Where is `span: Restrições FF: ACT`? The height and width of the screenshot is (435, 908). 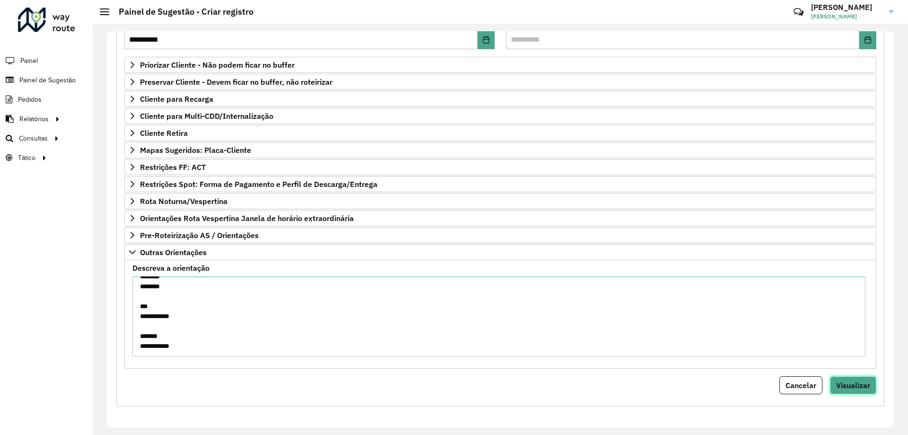
span: Restrições FF: ACT is located at coordinates (173, 167).